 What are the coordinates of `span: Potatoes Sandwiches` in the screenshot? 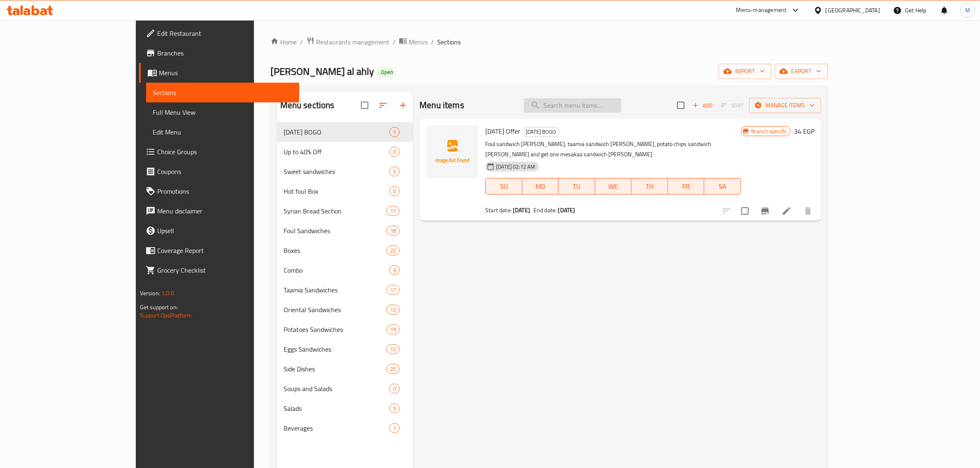 It's located at (335, 330).